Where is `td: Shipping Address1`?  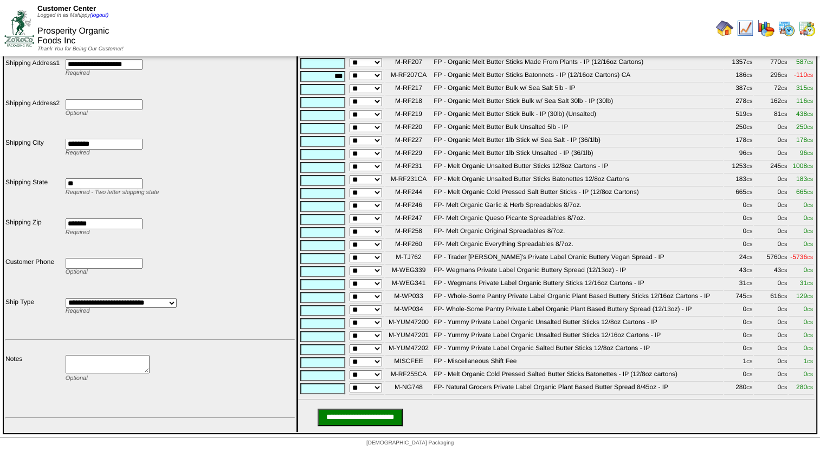
td: Shipping Address1 is located at coordinates (34, 77).